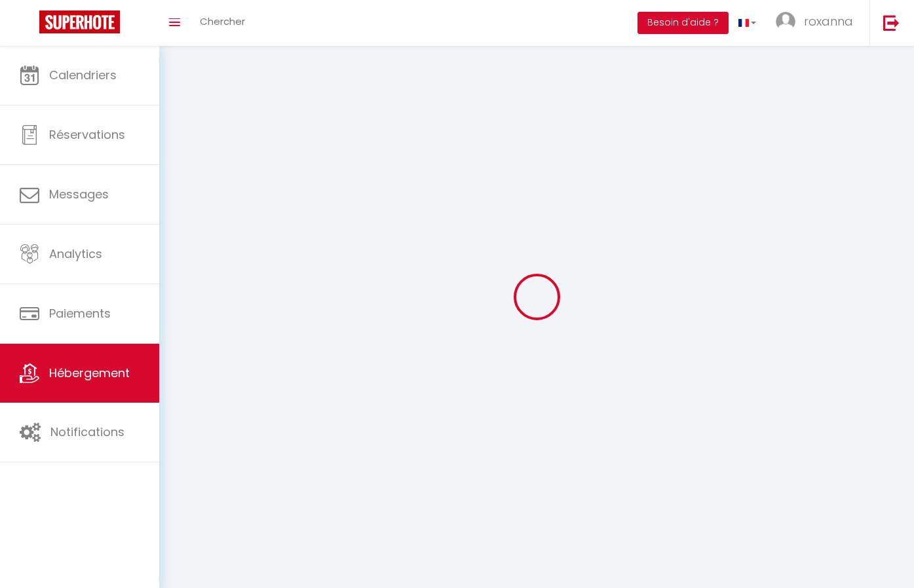 This screenshot has height=588, width=914. What do you see at coordinates (89, 372) in the screenshot?
I see `span: Hébergement` at bounding box center [89, 372].